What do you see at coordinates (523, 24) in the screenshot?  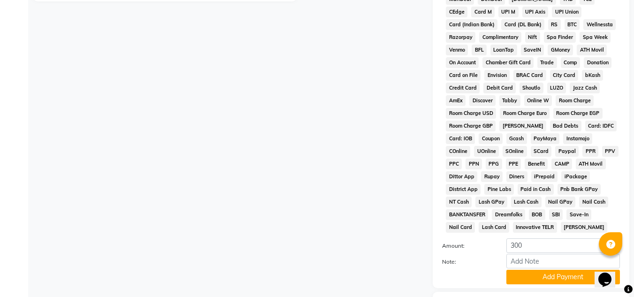 I see `span: Card (DL Bank)` at bounding box center [523, 24].